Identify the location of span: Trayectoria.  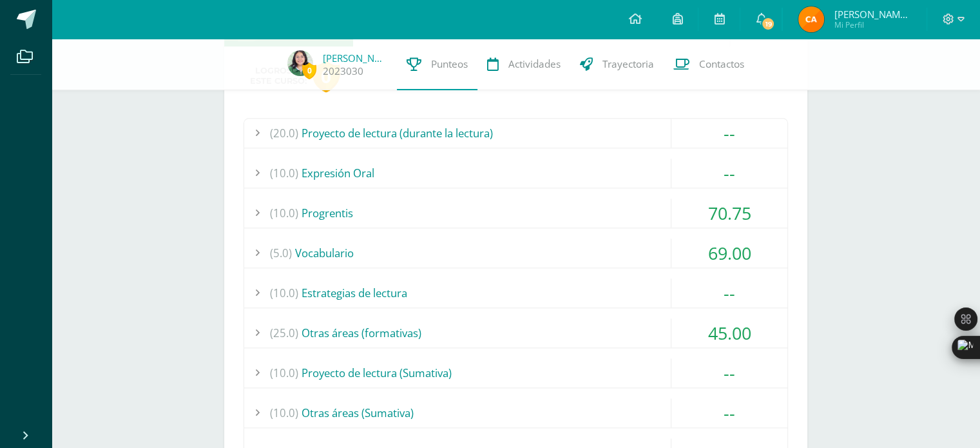
(628, 64).